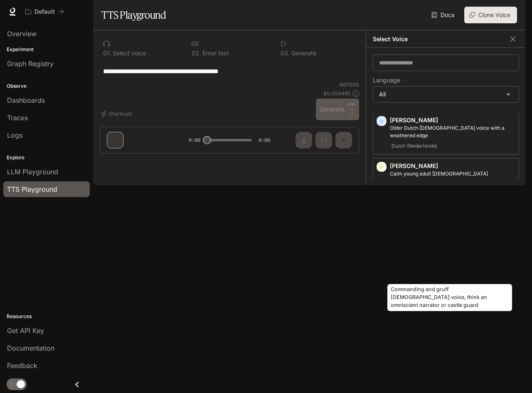  Describe the element at coordinates (303, 53) in the screenshot. I see `p: Generate` at that location.